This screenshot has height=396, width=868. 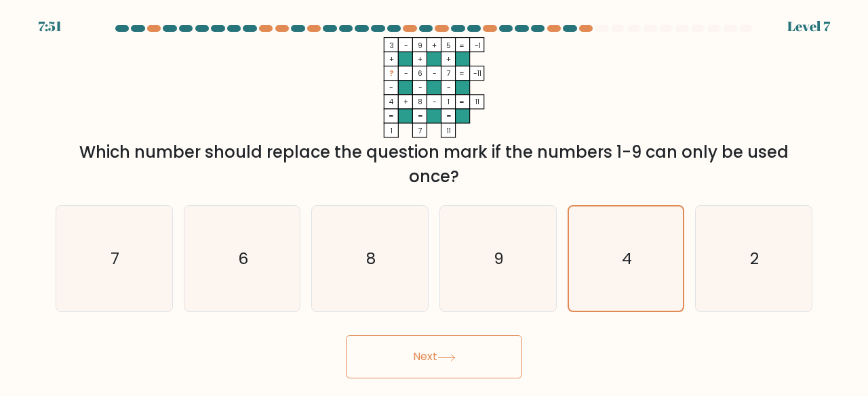 I want to click on div: 7:51, so click(x=49, y=27).